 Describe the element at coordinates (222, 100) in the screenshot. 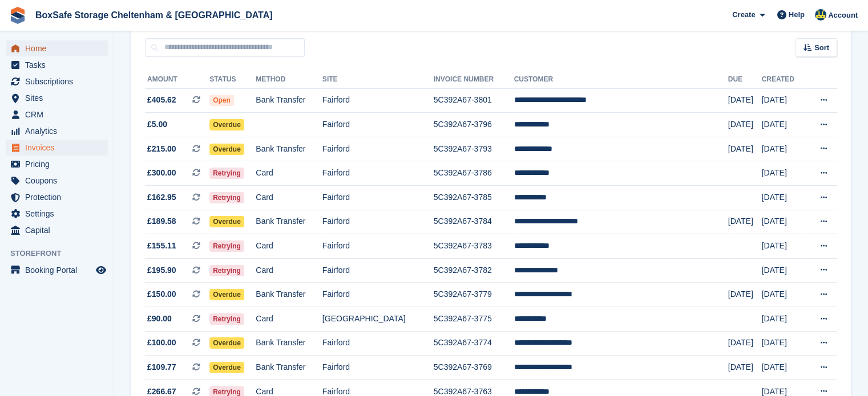

I see `span: Open` at that location.